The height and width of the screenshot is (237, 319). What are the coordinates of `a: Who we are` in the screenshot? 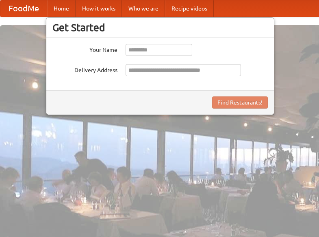 It's located at (143, 9).